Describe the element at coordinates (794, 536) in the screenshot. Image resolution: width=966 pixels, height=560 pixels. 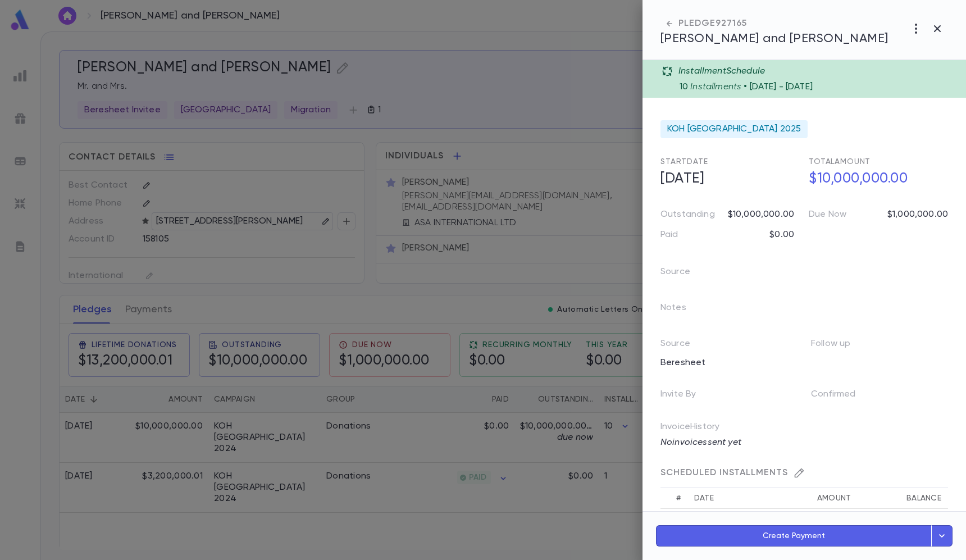
I see `button: Create Payment` at that location.